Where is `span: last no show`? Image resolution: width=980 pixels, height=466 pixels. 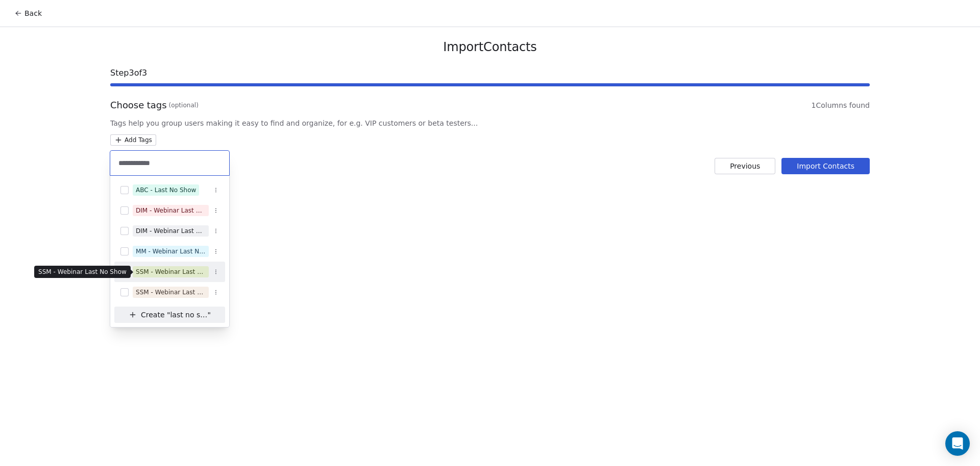 span: last no show is located at coordinates (188, 315).